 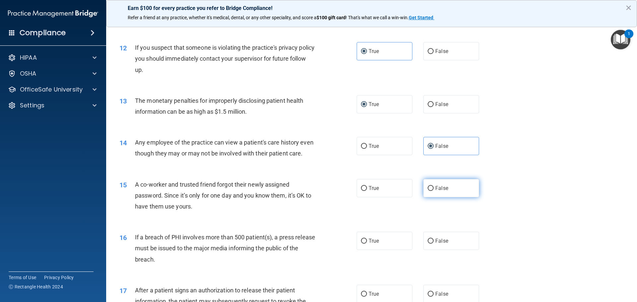 What do you see at coordinates (123, 101) in the screenshot?
I see `span: 13` at bounding box center [123, 101].